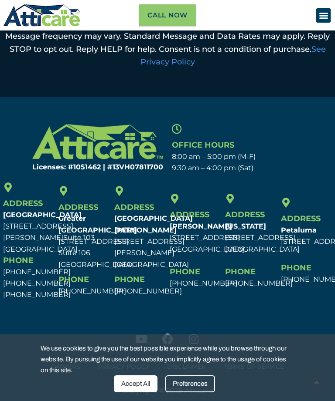  I want to click on span: Call Now, so click(167, 15).